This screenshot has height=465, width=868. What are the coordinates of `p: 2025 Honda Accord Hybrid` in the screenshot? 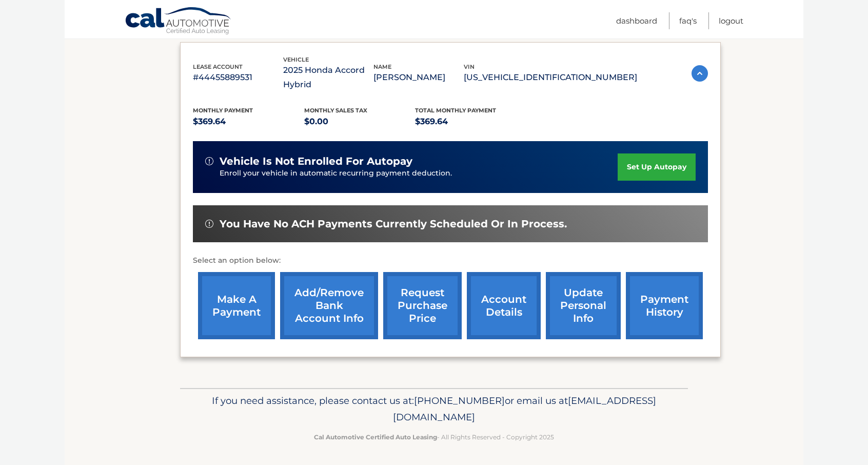 It's located at (329, 78).